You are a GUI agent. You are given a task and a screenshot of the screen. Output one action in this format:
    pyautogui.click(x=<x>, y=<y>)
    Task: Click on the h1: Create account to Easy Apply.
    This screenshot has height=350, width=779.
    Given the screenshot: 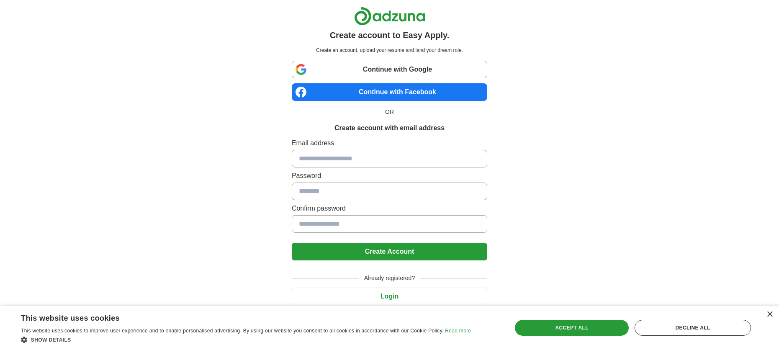 What is the action you would take?
    pyautogui.click(x=390, y=35)
    